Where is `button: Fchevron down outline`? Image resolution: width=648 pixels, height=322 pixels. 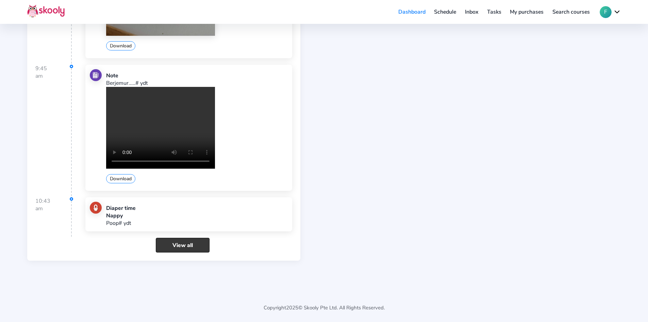 button: Fchevron down outline is located at coordinates (611, 12).